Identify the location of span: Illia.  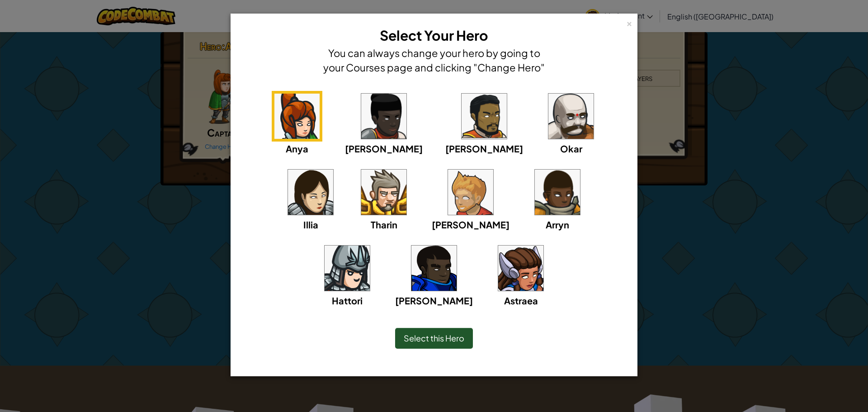
(310, 224).